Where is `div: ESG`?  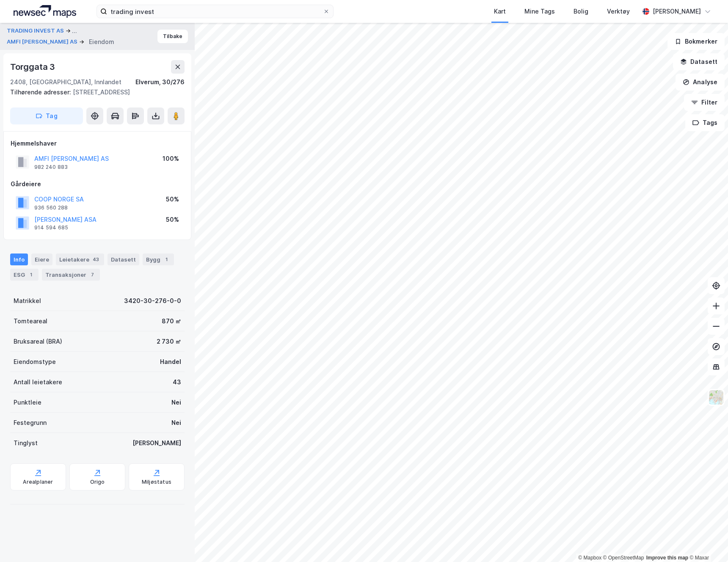 div: ESG is located at coordinates (24, 275).